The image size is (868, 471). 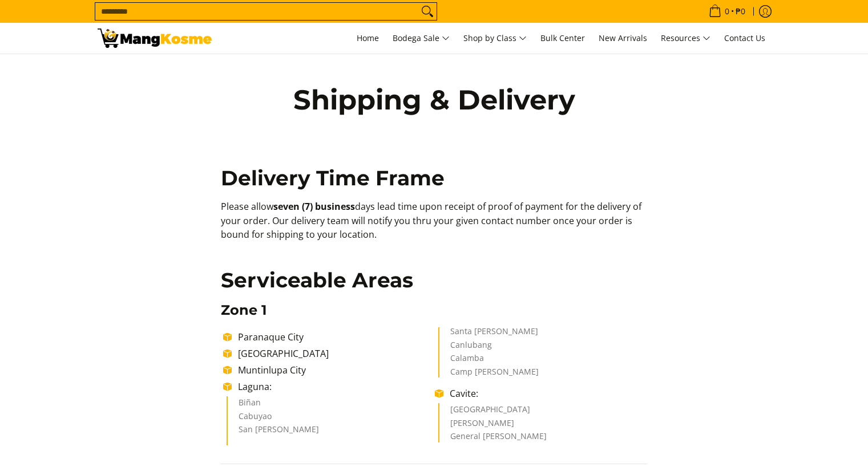 I want to click on a: Bodega Sale, so click(x=422, y=38).